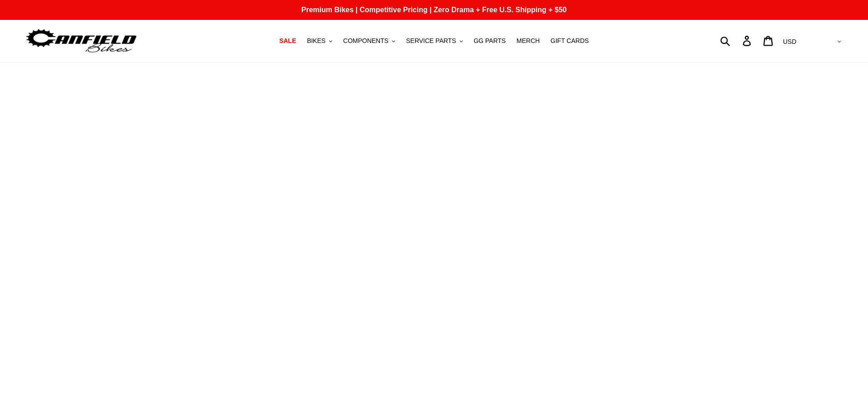 The height and width of the screenshot is (412, 868). What do you see at coordinates (490, 41) in the screenshot?
I see `a: GG PARTS` at bounding box center [490, 41].